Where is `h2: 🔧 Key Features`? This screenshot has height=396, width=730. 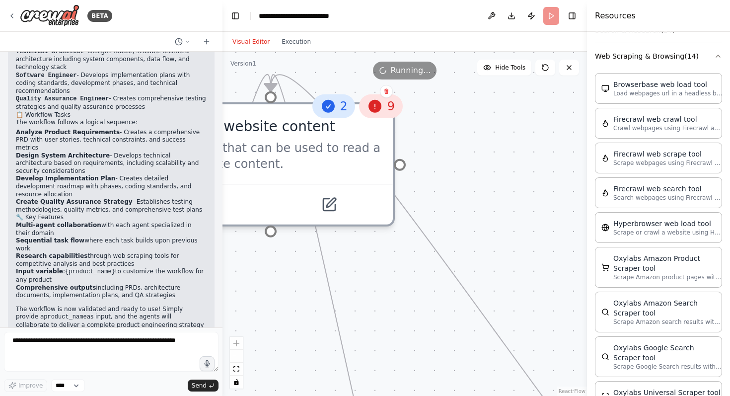 h2: 🔧 Key Features is located at coordinates (111, 218).